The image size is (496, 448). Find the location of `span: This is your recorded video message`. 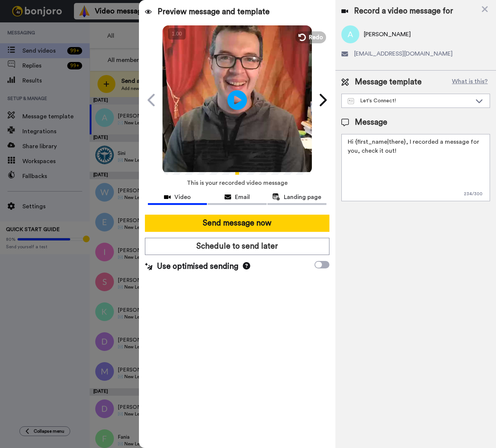

span: This is your recorded video message is located at coordinates (237, 183).